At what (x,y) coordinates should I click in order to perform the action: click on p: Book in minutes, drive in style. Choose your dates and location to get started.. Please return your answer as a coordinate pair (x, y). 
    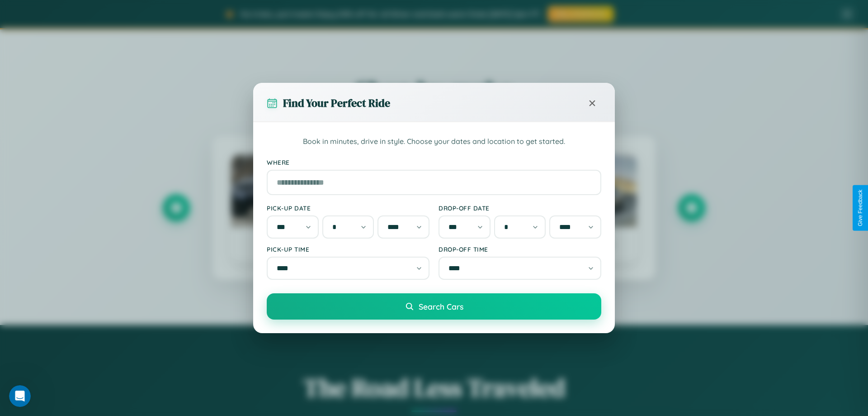
    Looking at the image, I should click on (434, 141).